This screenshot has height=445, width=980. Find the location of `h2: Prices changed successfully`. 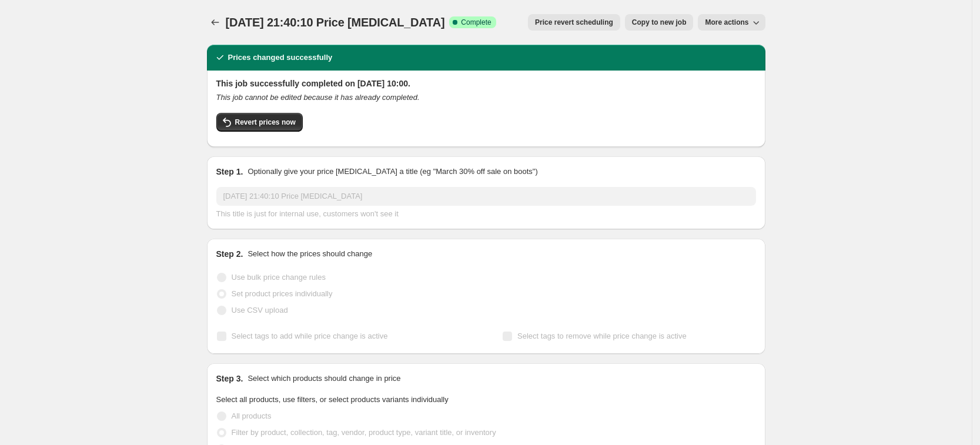

h2: Prices changed successfully is located at coordinates (280, 57).